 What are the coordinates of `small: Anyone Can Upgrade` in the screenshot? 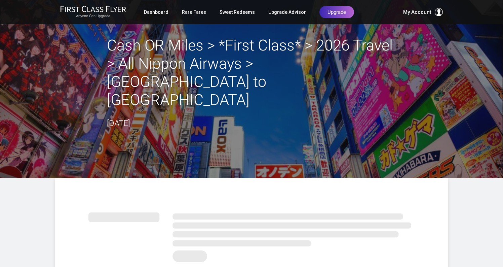 It's located at (93, 16).